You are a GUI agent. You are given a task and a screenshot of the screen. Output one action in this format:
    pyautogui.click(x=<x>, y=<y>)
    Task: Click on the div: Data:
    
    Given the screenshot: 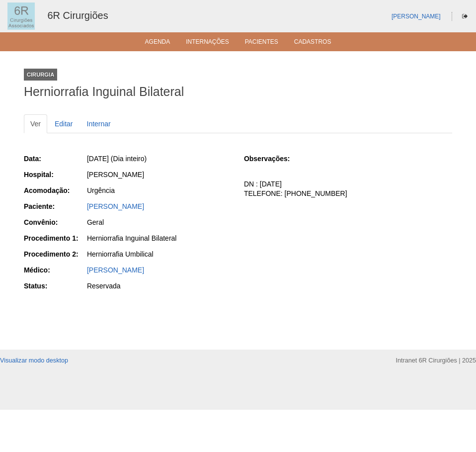 What is the action you would take?
    pyautogui.click(x=55, y=159)
    